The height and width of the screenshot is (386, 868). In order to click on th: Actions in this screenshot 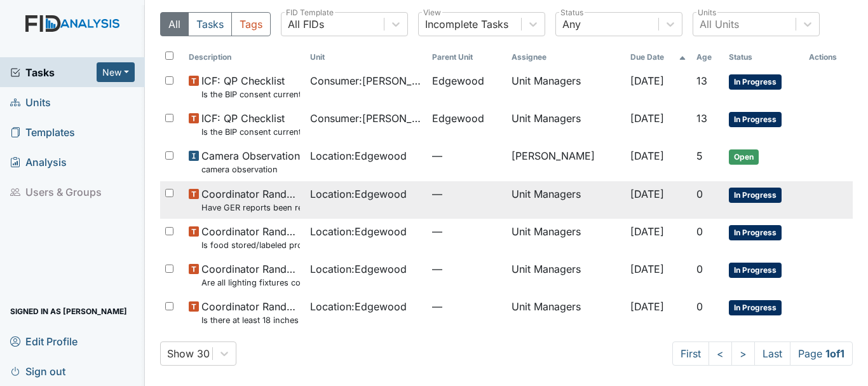, I will do `click(828, 58)`.